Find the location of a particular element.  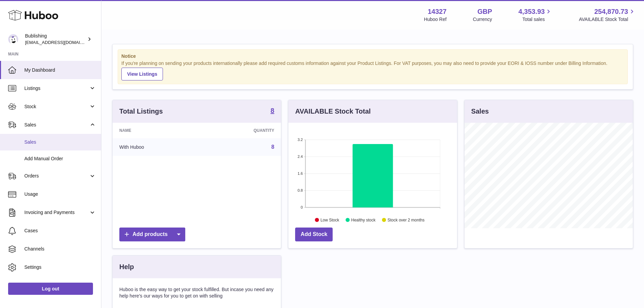

span: Listings is located at coordinates (57, 88).